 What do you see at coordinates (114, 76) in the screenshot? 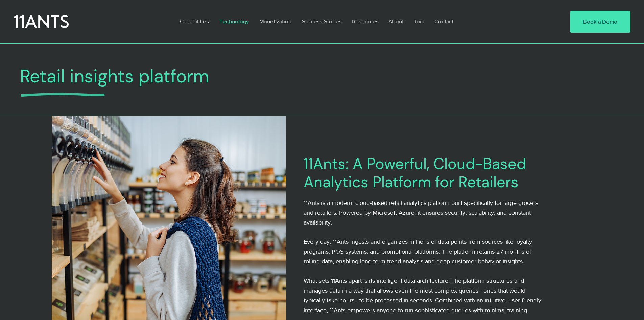
I see `span: Retail insights platform` at bounding box center [114, 76].